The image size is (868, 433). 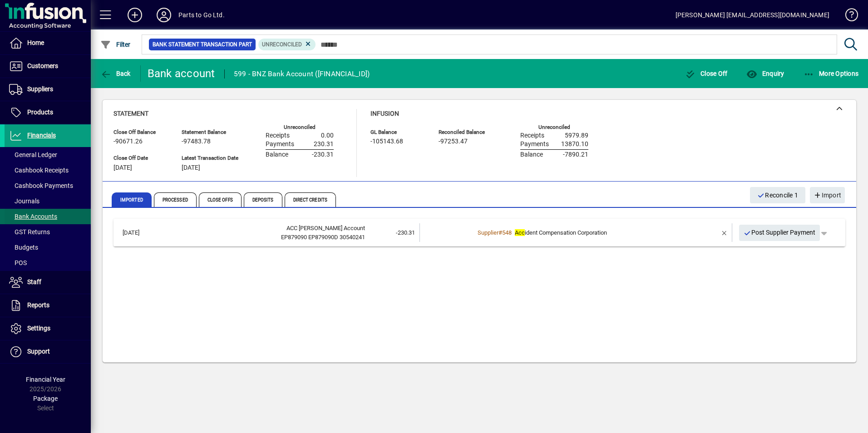 I want to click on span: Close Off, so click(x=706, y=74).